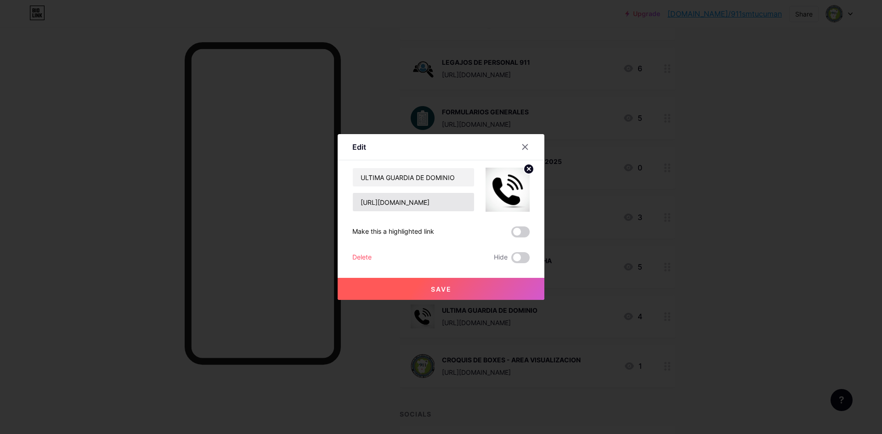 This screenshot has width=882, height=434. Describe the element at coordinates (441, 289) in the screenshot. I see `span: Save` at that location.